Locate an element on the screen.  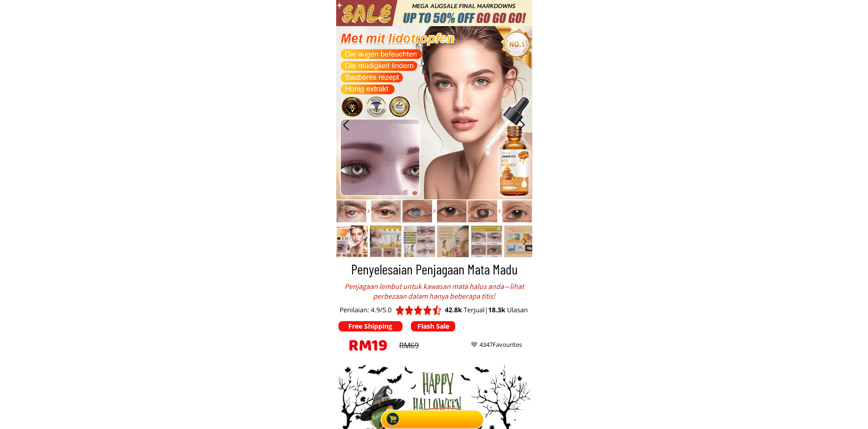
div: RM69 is located at coordinates (420, 346).